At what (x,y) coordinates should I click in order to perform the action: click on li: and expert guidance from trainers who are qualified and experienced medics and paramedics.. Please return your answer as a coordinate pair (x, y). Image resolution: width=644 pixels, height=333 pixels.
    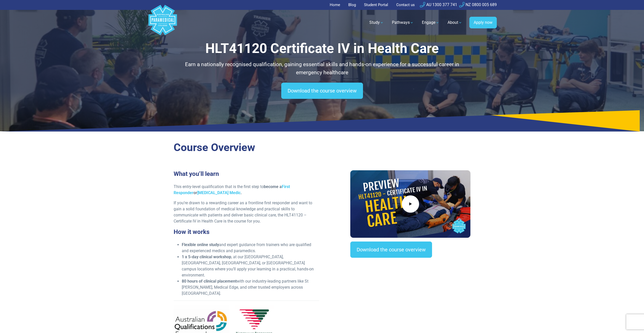
    Looking at the image, I should click on (251, 248).